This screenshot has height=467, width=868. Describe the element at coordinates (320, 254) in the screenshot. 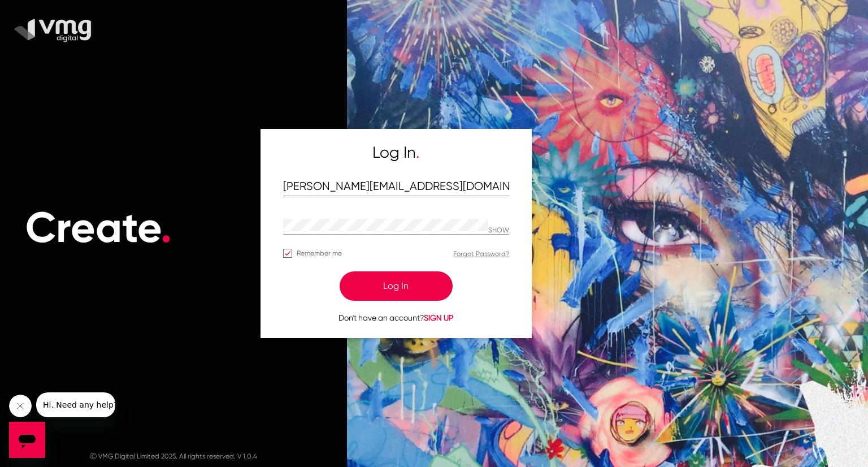

I see `span: Remember me` at that location.